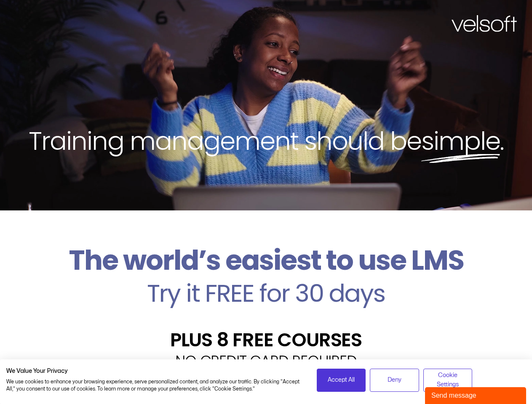 Image resolution: width=532 pixels, height=404 pixels. Describe the element at coordinates (448, 380) in the screenshot. I see `span: Cookie Settings` at that location.